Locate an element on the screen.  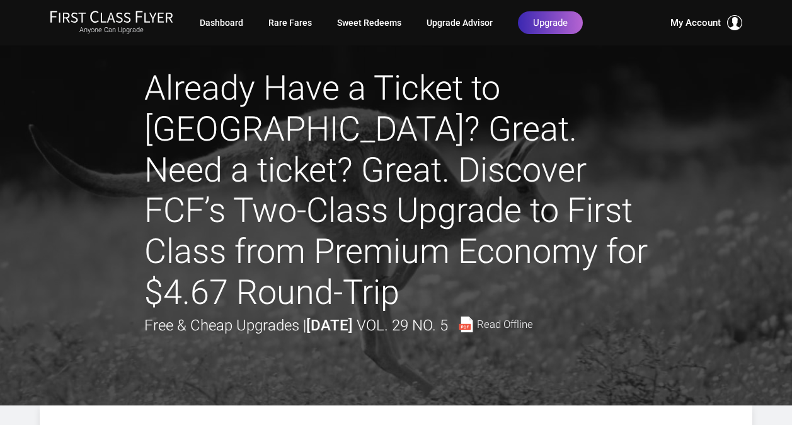
a: Read Offline is located at coordinates (495, 324).